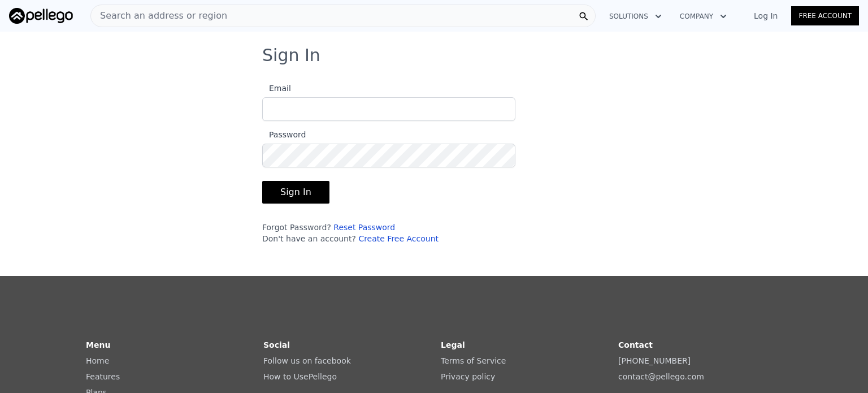 This screenshot has height=393, width=868. What do you see at coordinates (468, 377) in the screenshot?
I see `a: Privacy policy` at bounding box center [468, 377].